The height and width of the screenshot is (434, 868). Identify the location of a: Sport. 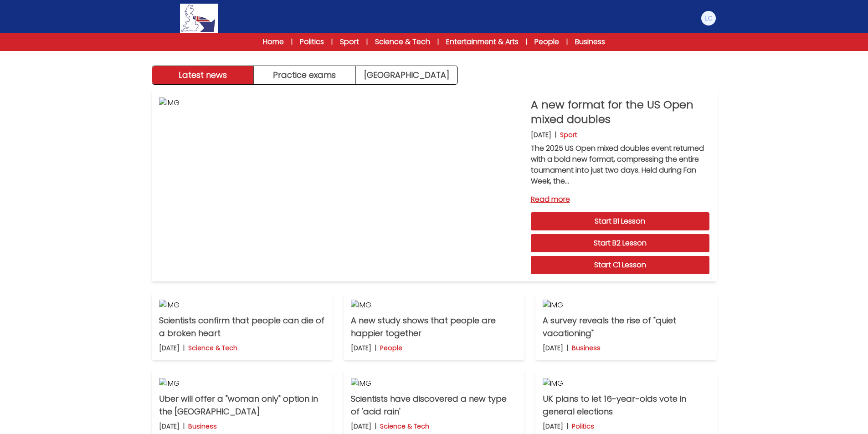
(349, 42).